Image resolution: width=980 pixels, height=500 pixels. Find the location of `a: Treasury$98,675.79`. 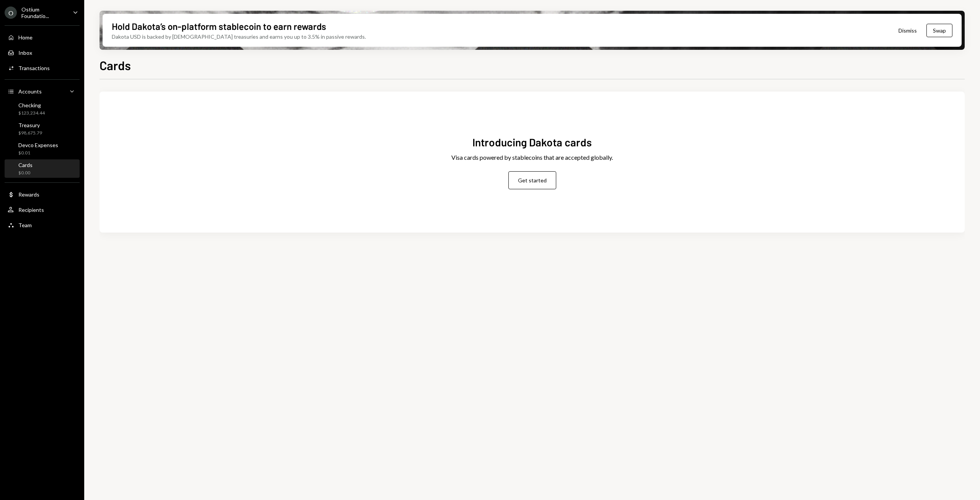

a: Treasury$98,675.79 is located at coordinates (42, 129).